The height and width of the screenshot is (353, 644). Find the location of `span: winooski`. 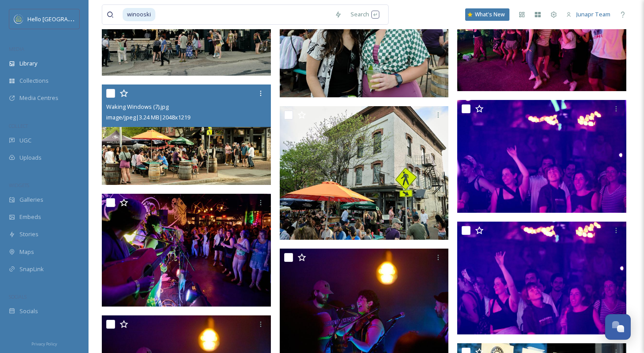

span: winooski is located at coordinates (139, 14).